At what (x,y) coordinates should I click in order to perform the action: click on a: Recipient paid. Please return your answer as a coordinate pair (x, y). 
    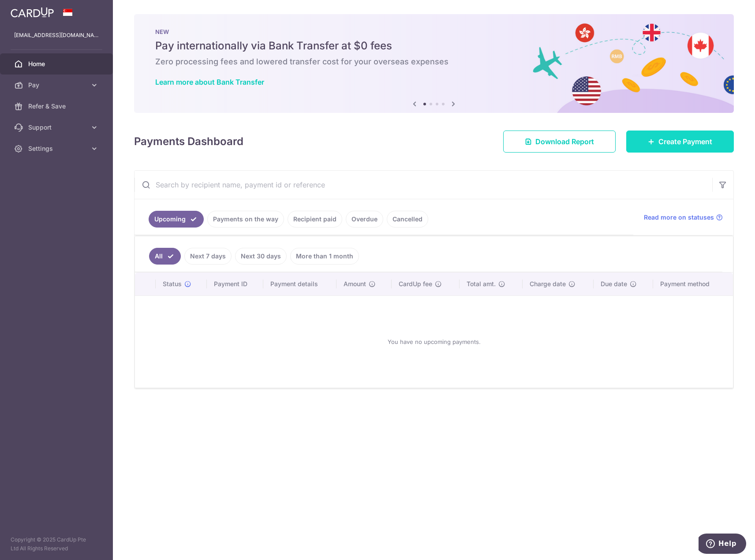
    Looking at the image, I should click on (315, 219).